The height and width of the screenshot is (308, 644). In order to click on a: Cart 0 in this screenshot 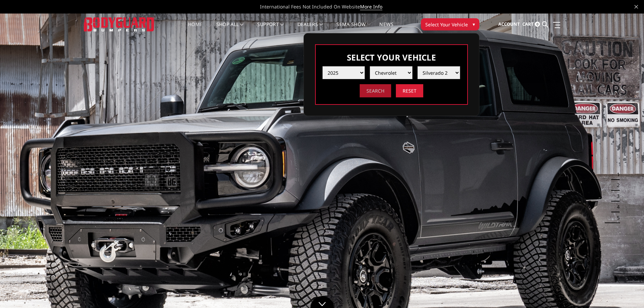, I will do `click(531, 24)`.